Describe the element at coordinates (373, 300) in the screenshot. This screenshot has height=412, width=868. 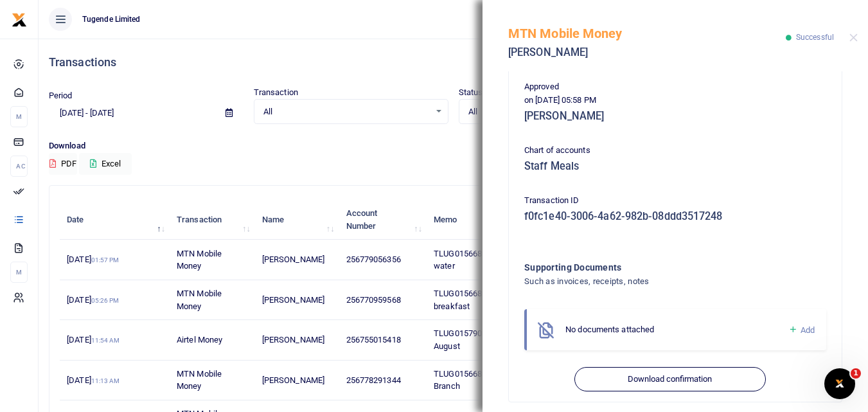
I see `span: 256770959568` at that location.